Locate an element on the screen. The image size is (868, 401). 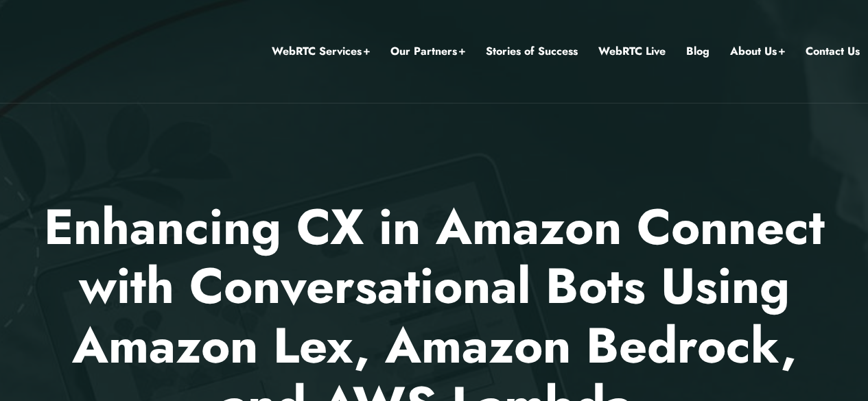
a: About Us is located at coordinates (758, 52).